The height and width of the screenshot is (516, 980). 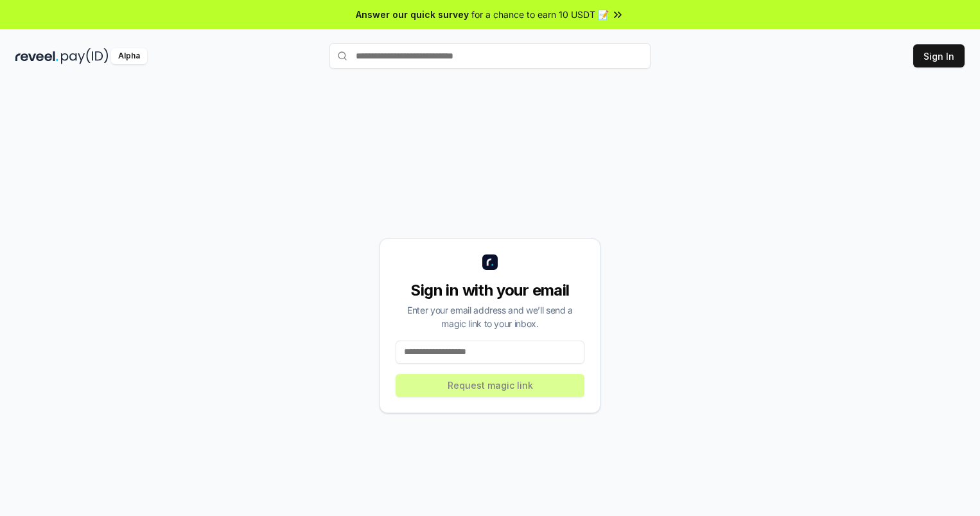 I want to click on div: Sign in with your email, so click(x=490, y=290).